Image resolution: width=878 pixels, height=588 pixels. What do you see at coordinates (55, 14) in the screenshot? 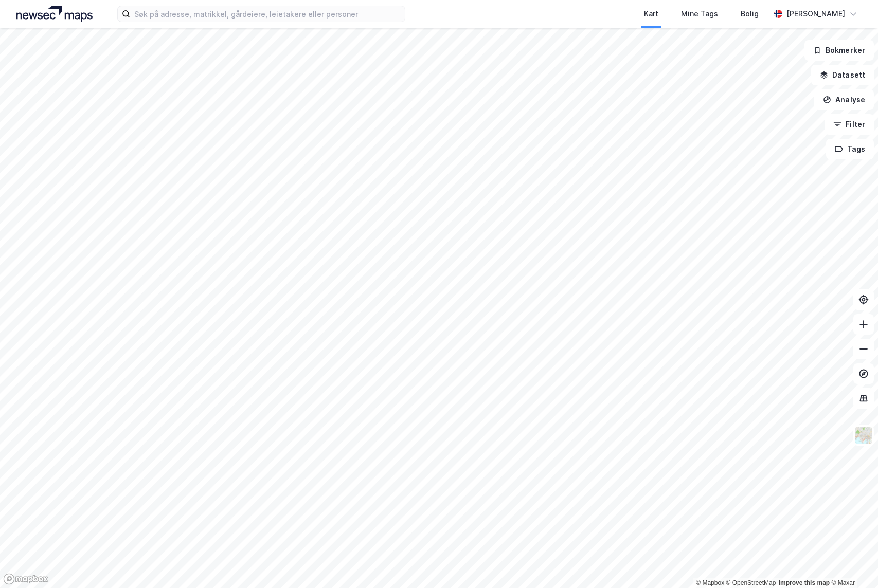
I see `img: logo.a4113a55bc3d86da70a041830d287a7e.svg` at bounding box center [55, 14].